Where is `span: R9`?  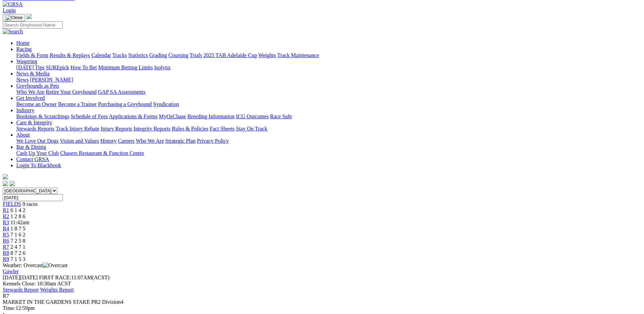 span: R9 is located at coordinates (6, 259).